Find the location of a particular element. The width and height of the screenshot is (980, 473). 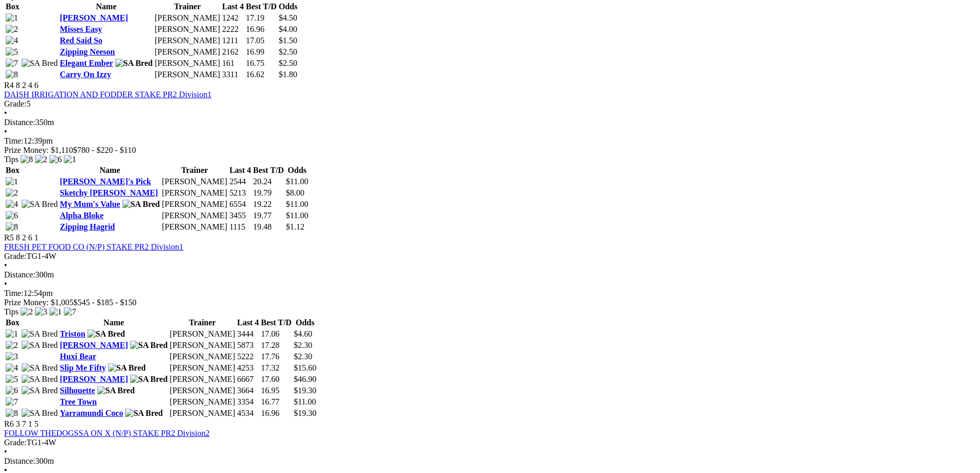

td: 16.99 is located at coordinates (261, 52).